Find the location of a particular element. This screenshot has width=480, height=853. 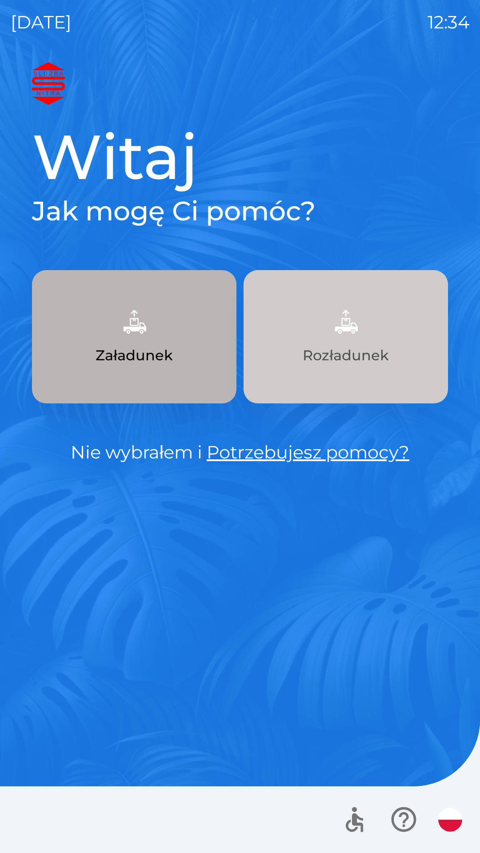

h1: Witaj is located at coordinates (240, 157).